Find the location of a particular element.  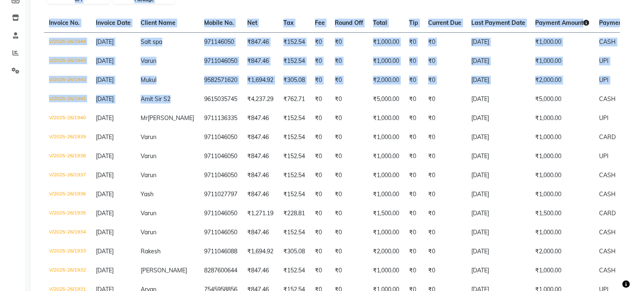

td: 9711046088 is located at coordinates (221, 252).